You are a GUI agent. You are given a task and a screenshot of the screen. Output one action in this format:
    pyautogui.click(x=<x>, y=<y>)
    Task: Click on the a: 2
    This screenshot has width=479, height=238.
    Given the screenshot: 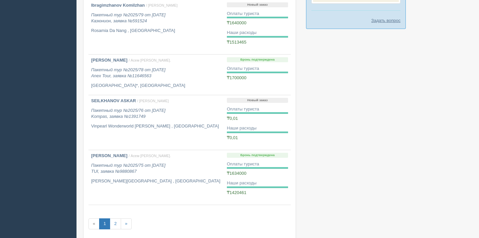 What is the action you would take?
    pyautogui.click(x=115, y=224)
    